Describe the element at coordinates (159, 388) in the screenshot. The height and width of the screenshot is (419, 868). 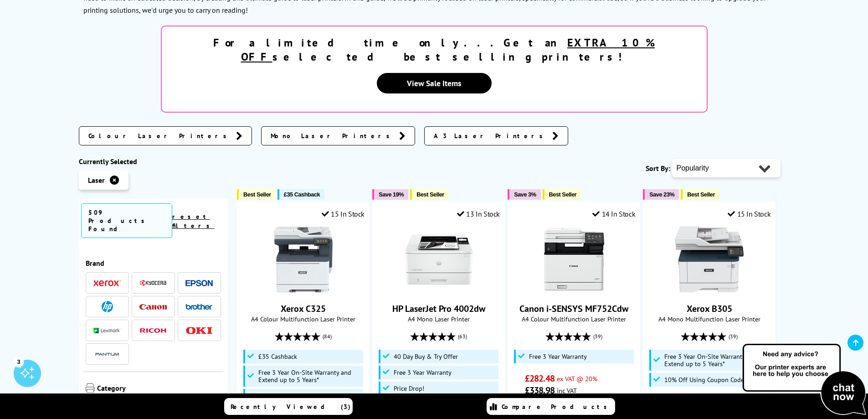
I see `span: Category` at that location.